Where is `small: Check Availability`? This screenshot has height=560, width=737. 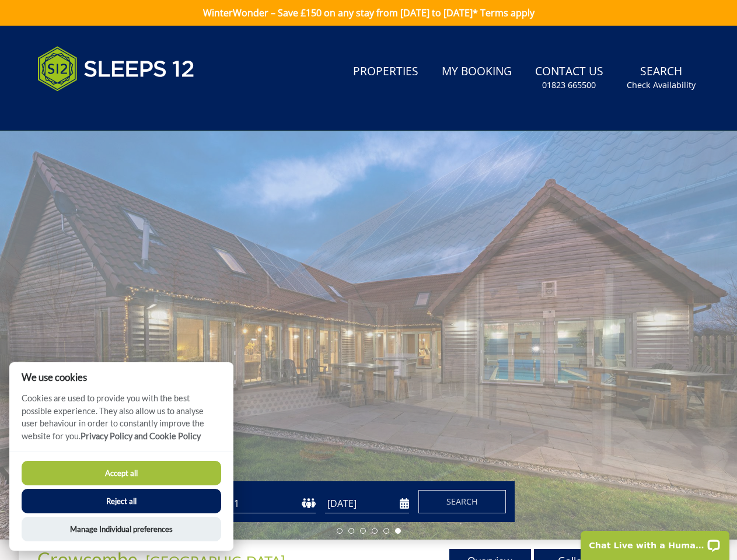 small: Check Availability is located at coordinates (661, 85).